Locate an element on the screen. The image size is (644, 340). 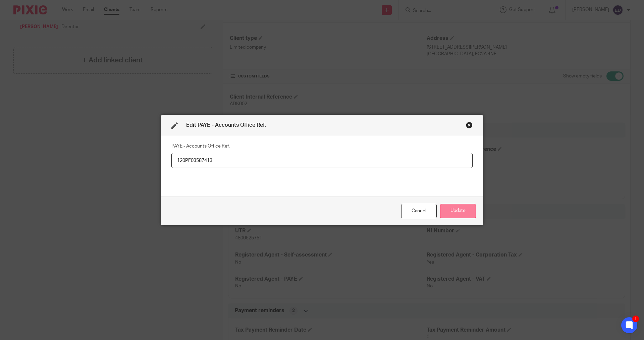
span: Edit PAYE - Accounts Office Ref. is located at coordinates (226, 125).